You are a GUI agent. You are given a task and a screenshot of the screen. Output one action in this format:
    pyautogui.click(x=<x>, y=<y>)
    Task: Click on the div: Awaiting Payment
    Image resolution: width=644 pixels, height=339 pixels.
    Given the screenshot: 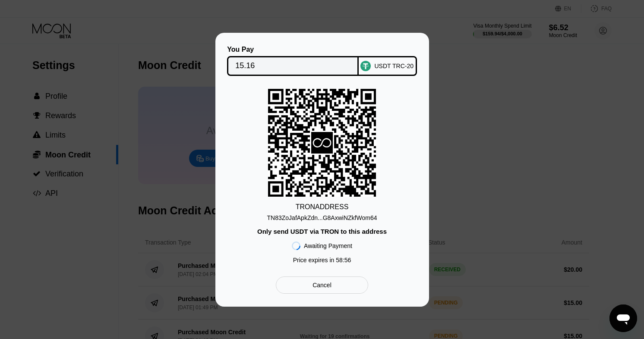 What is the action you would take?
    pyautogui.click(x=328, y=246)
    